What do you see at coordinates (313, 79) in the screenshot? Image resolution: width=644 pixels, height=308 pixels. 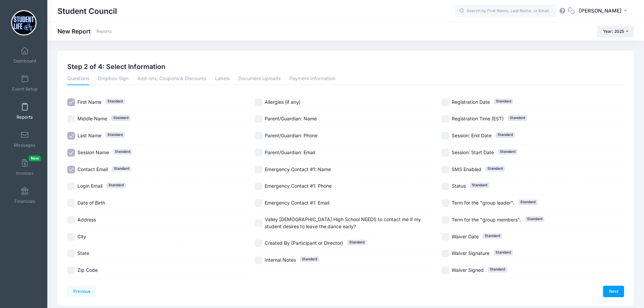 I see `a: Payment Information` at bounding box center [313, 79].